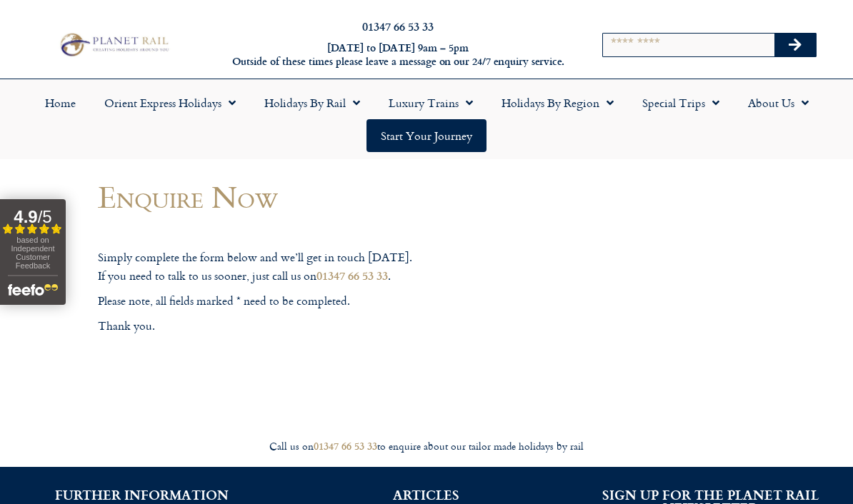 This screenshot has height=504, width=853. Describe the element at coordinates (426, 135) in the screenshot. I see `a: Start your Journey` at that location.